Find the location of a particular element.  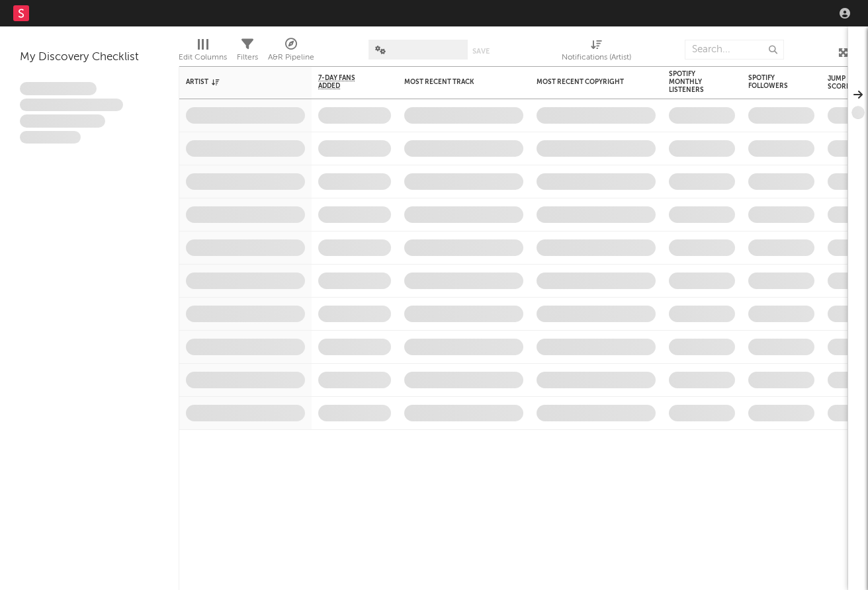

input: Search... is located at coordinates (734, 50).